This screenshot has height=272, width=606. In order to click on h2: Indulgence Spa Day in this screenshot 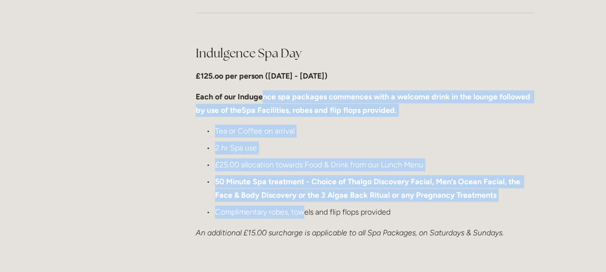, I will do `click(364, 53)`.